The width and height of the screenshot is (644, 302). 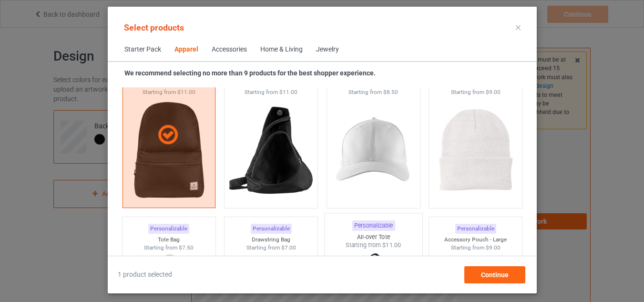 I want to click on div: Tote Bag, so click(x=168, y=240).